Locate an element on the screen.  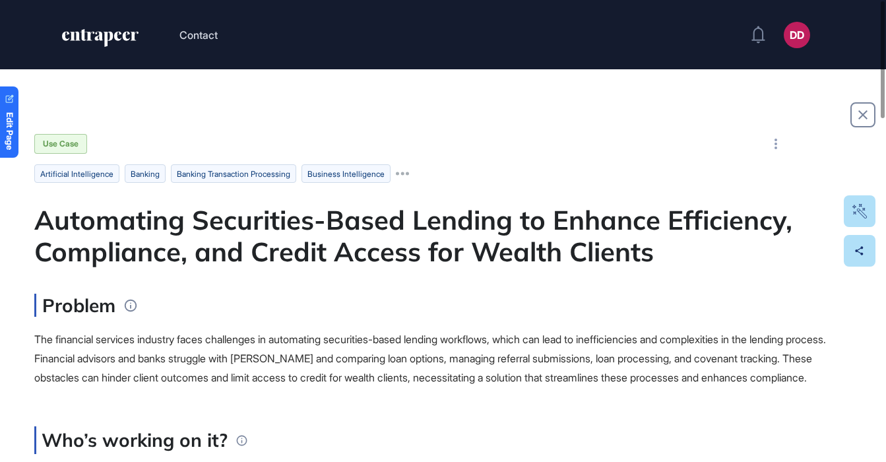
li: business intelligence is located at coordinates (346, 174).